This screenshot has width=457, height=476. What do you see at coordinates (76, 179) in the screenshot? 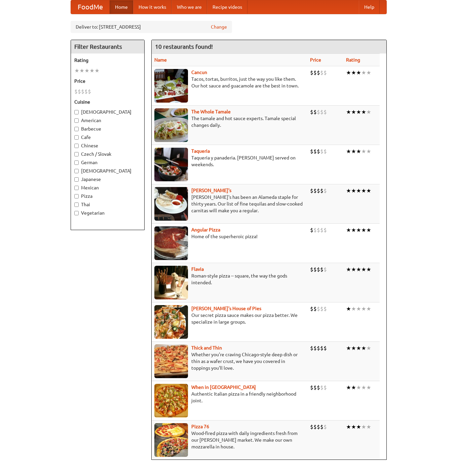
I see `input: Japanese` at bounding box center [76, 179].